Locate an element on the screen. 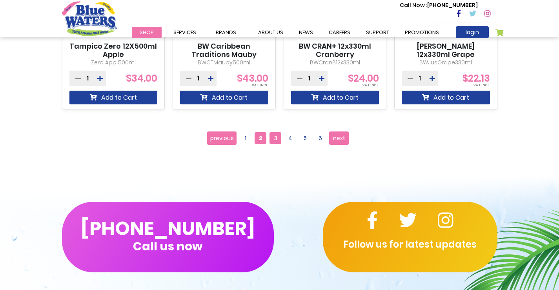 This screenshot has height=290, width=559. span: Brands is located at coordinates (226, 32).